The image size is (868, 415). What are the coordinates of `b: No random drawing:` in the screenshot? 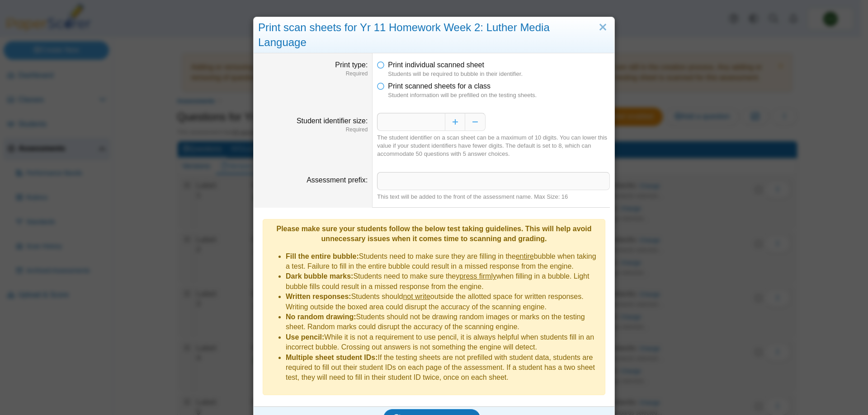 It's located at (321, 317).